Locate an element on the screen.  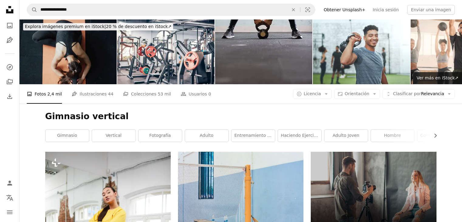
button: Orientación is located at coordinates (357, 94).